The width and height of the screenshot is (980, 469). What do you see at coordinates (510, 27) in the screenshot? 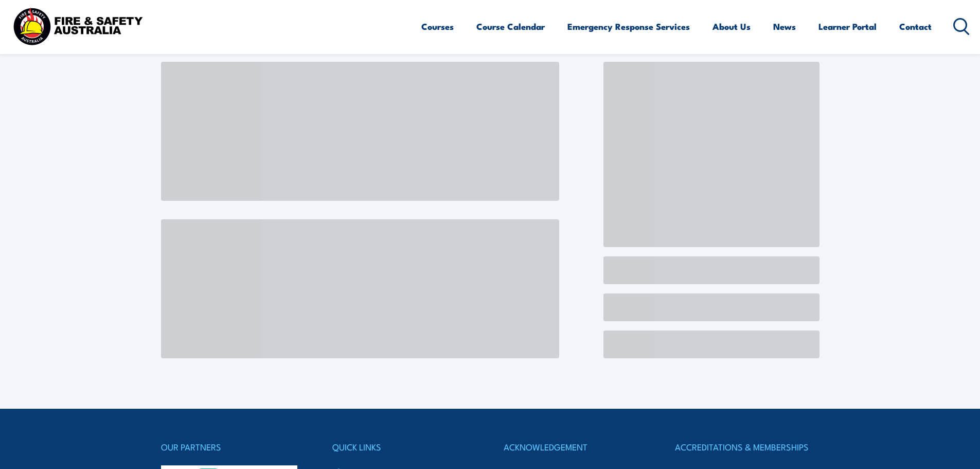
I see `a: Course Calendar` at bounding box center [510, 27].